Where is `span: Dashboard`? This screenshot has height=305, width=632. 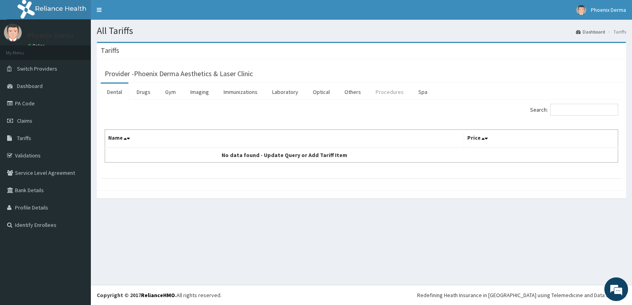
span: Dashboard is located at coordinates (30, 86).